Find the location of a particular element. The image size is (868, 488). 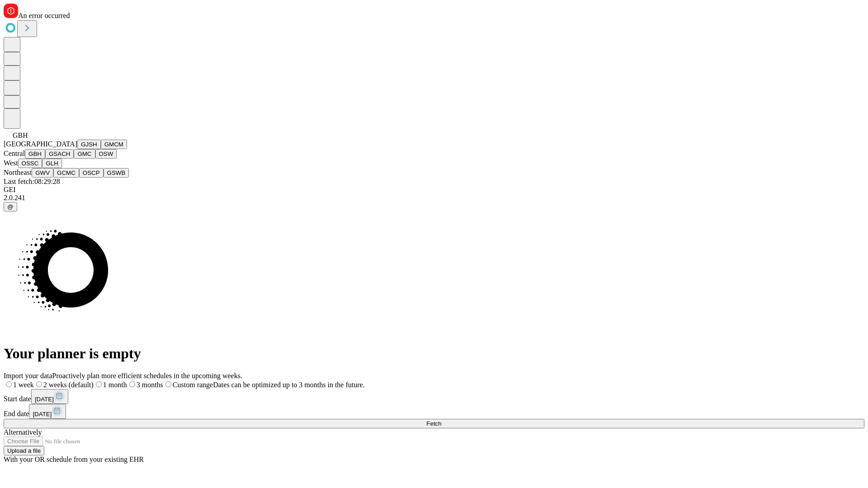

button: GWV is located at coordinates (42, 173).